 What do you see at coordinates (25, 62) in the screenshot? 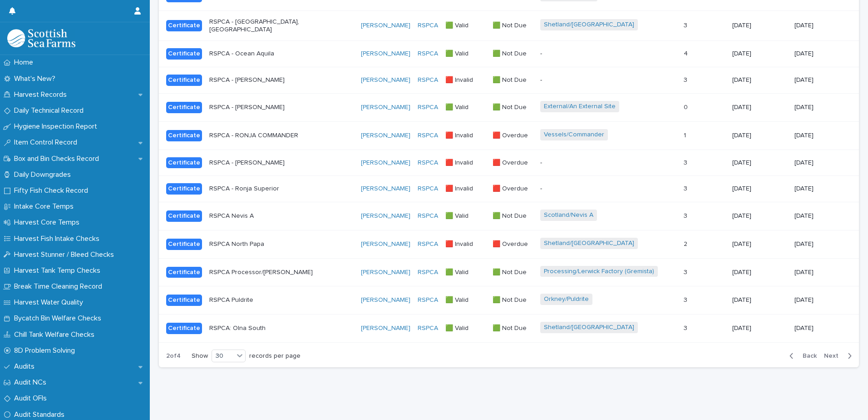
I see `p: Home` at bounding box center [25, 62].